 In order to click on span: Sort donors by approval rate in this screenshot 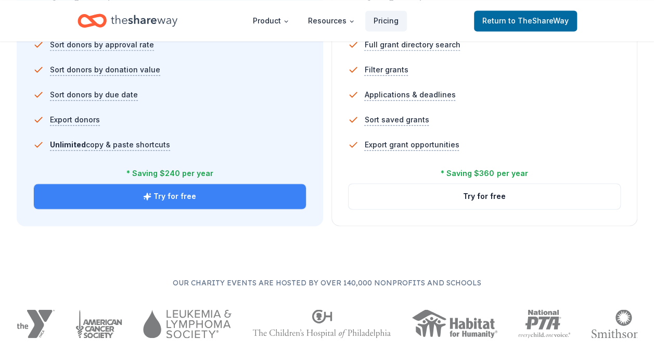, I will do `click(102, 45)`.